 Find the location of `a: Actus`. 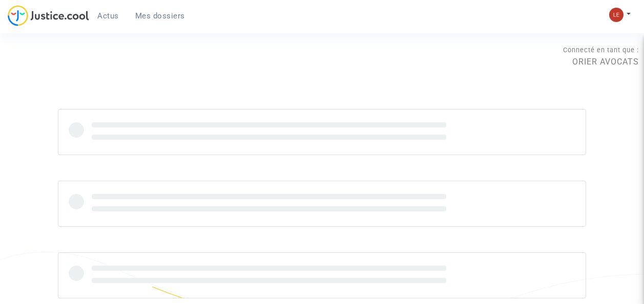

a: Actus is located at coordinates (108, 16).